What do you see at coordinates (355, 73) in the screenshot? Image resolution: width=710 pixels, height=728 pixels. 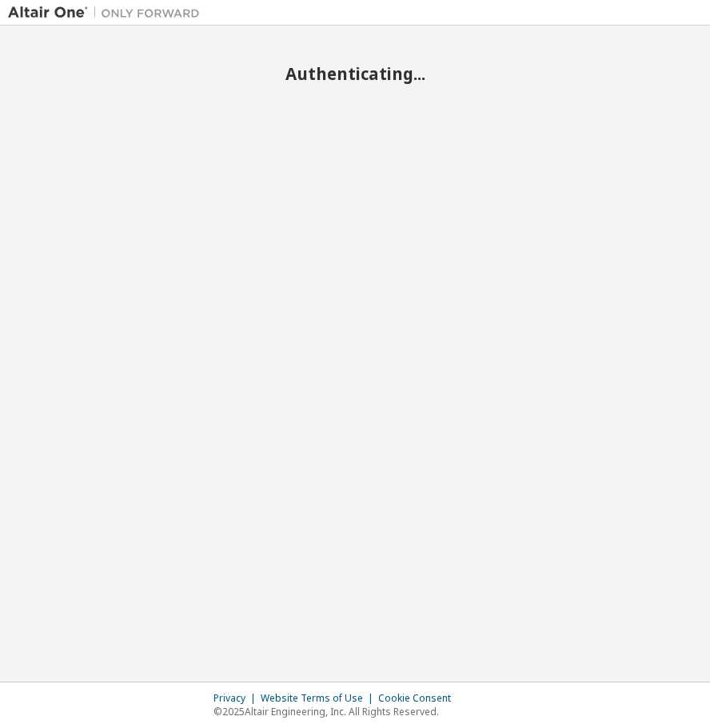 I see `h2: Authenticating...` at bounding box center [355, 73].